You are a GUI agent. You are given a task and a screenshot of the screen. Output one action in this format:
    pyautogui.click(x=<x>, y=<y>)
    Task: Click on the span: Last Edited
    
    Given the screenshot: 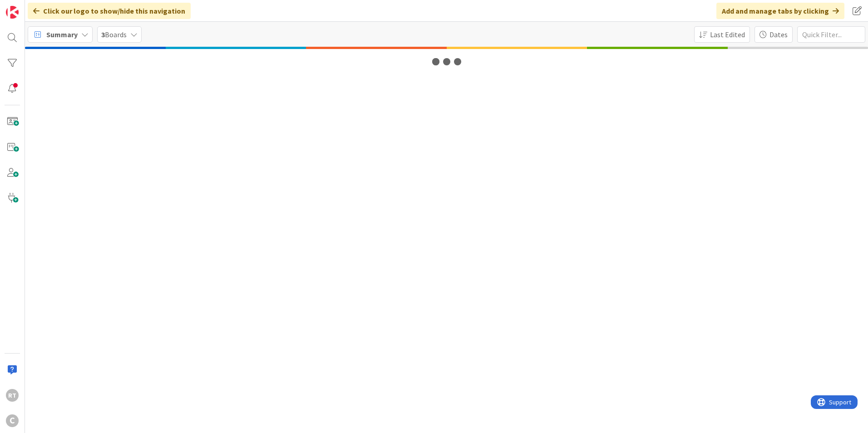 What is the action you would take?
    pyautogui.click(x=727, y=34)
    